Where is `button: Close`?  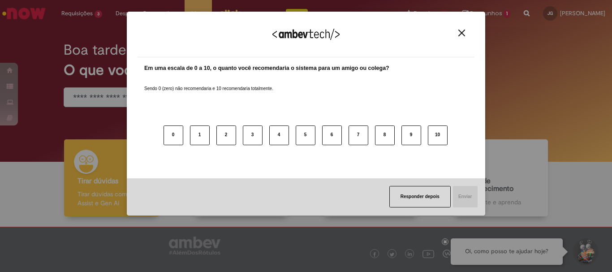
button: Close is located at coordinates (461, 33).